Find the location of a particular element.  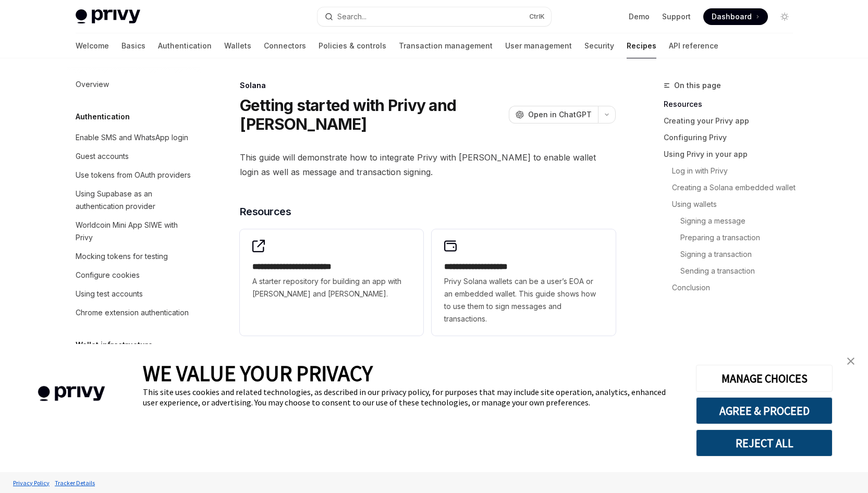

a: Preparing a transaction is located at coordinates (732, 238).